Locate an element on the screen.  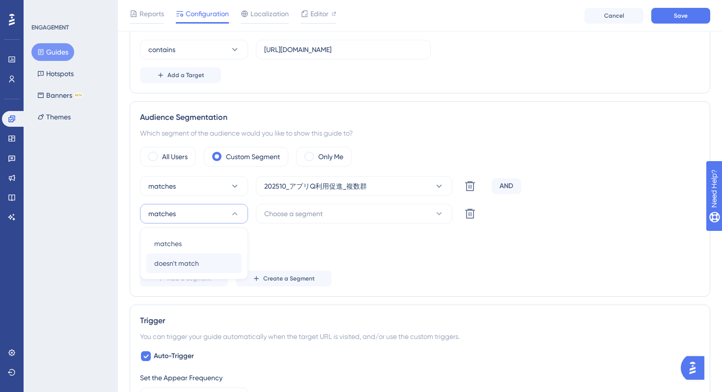
button: Hotspots is located at coordinates (56, 74).